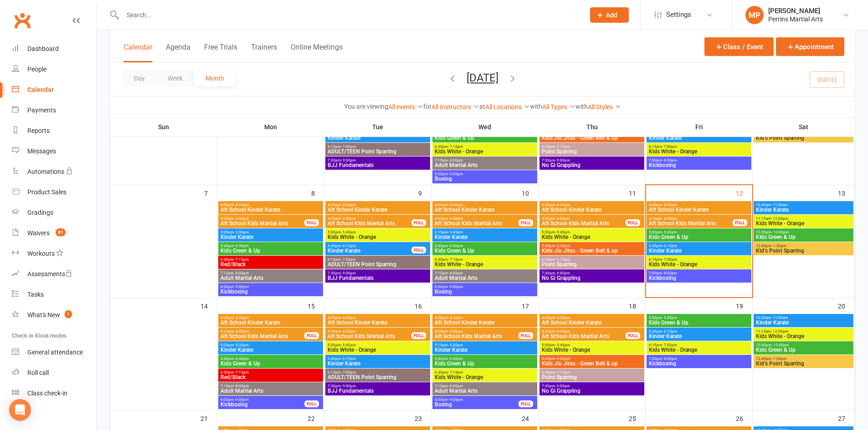 This screenshot has height=430, width=868. Describe the element at coordinates (37, 69) in the screenshot. I see `div: People` at that location.